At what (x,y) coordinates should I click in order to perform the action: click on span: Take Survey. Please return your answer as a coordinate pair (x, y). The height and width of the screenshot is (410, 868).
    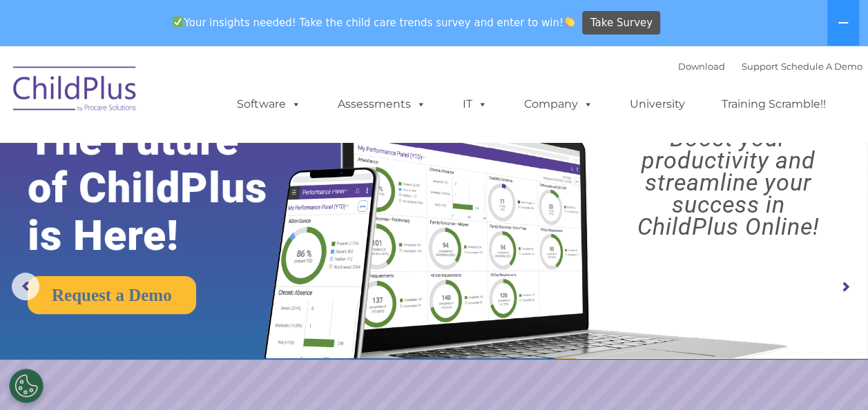
    Looking at the image, I should click on (622, 23).